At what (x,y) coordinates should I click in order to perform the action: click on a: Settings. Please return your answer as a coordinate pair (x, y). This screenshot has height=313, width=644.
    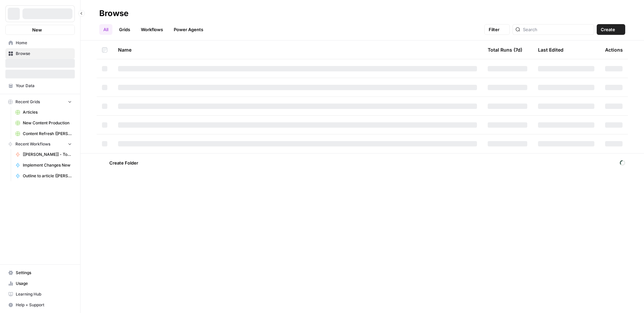
    Looking at the image, I should click on (40, 273).